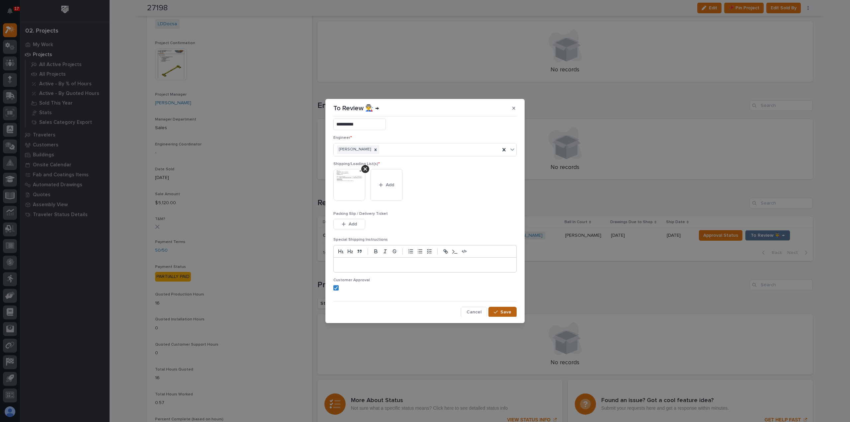 This screenshot has height=422, width=850. I want to click on span: Special Shipping Instructions, so click(361, 240).